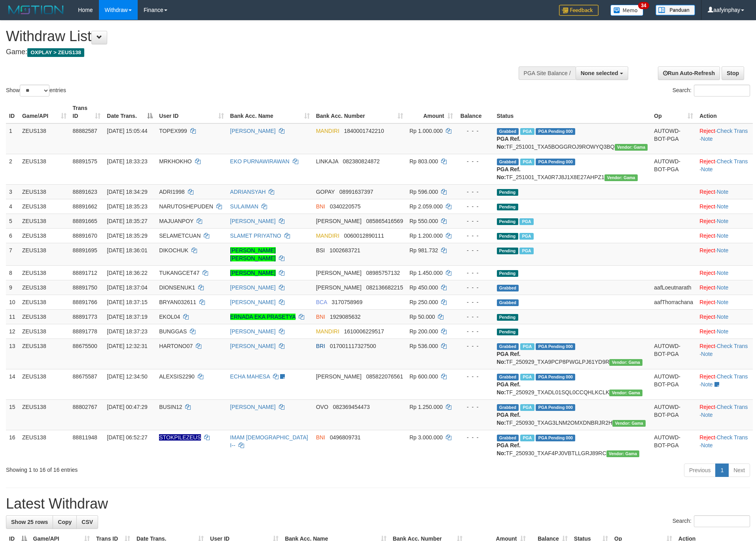 The image size is (756, 541). I want to click on a: Show 25 rows, so click(30, 522).